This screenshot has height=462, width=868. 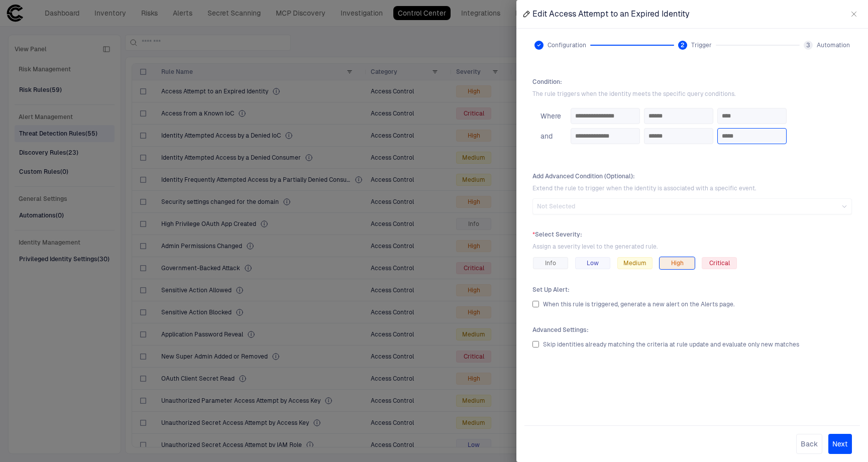 I want to click on span: Low, so click(x=593, y=263).